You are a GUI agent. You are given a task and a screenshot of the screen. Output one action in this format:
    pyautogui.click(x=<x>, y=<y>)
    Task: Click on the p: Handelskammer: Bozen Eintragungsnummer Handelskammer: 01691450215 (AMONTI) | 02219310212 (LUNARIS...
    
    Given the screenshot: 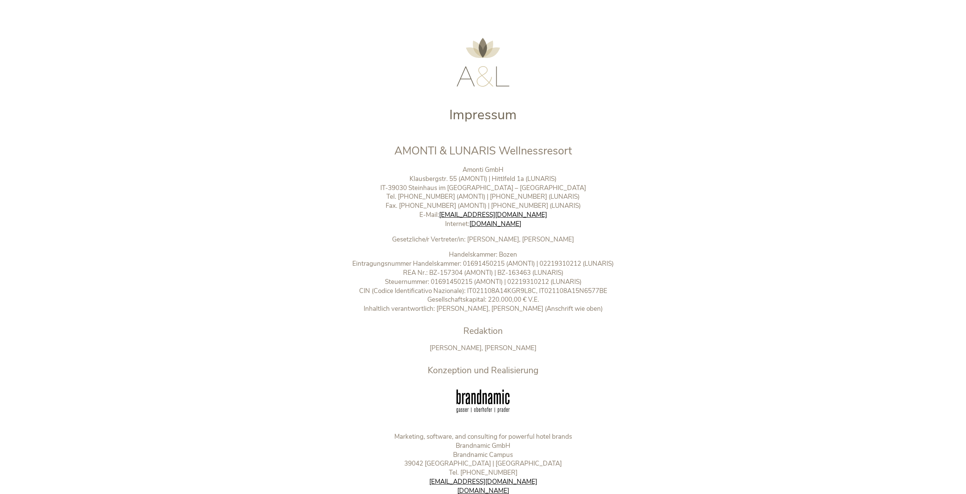 What is the action you would take?
    pyautogui.click(x=483, y=282)
    